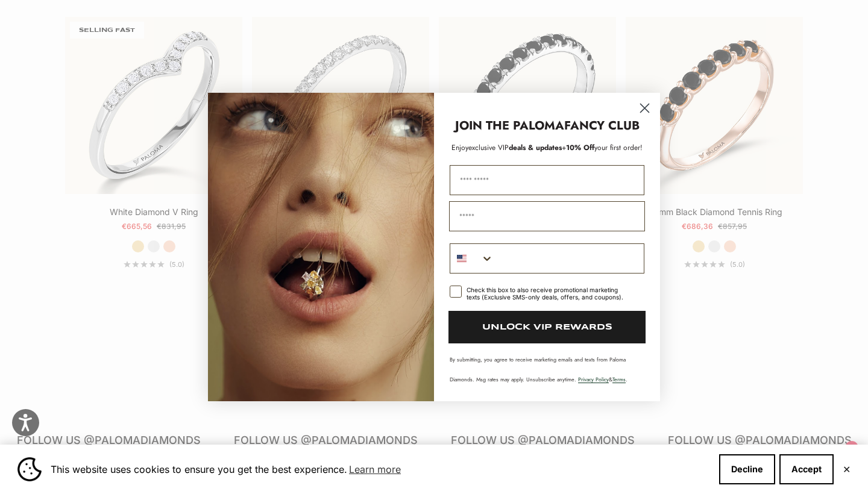 This screenshot has width=868, height=494. What do you see at coordinates (548, 293) in the screenshot?
I see `div: Check this box to also receive promotional marketing texts (Exclusive SMS-only deals, offers, and...` at bounding box center [548, 293].